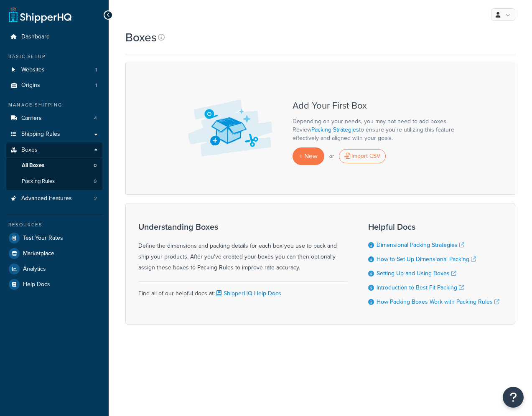  I want to click on a: How Packing Boxes Work with Packing Rules, so click(438, 301).